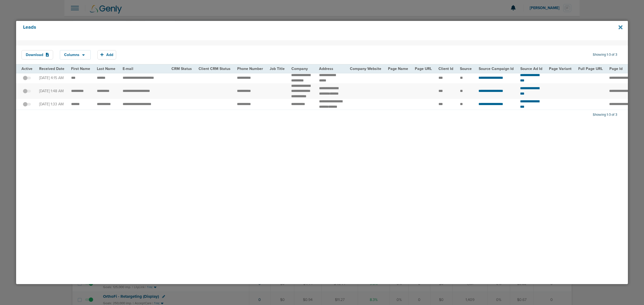 This screenshot has height=305, width=644. Describe the element at coordinates (27, 69) in the screenshot. I see `span: Active` at that location.